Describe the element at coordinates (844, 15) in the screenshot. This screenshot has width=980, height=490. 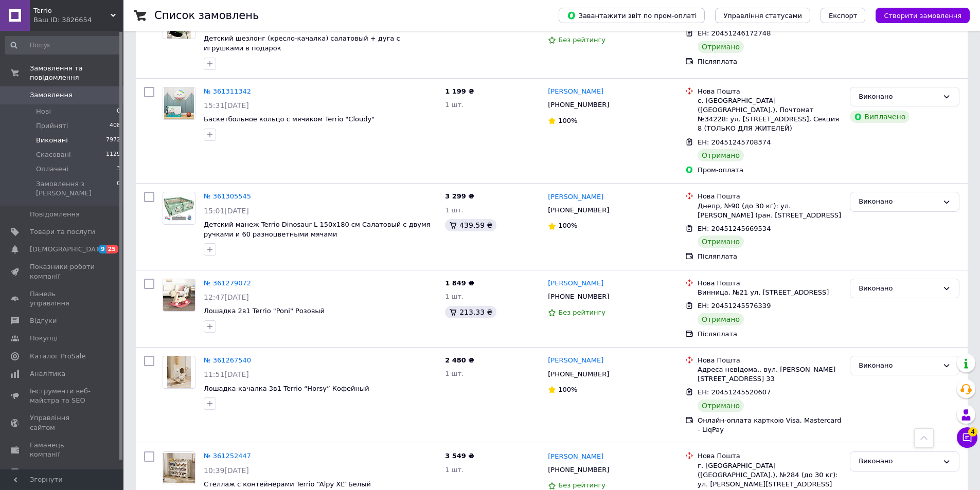
I see `button: Експорт` at that location.